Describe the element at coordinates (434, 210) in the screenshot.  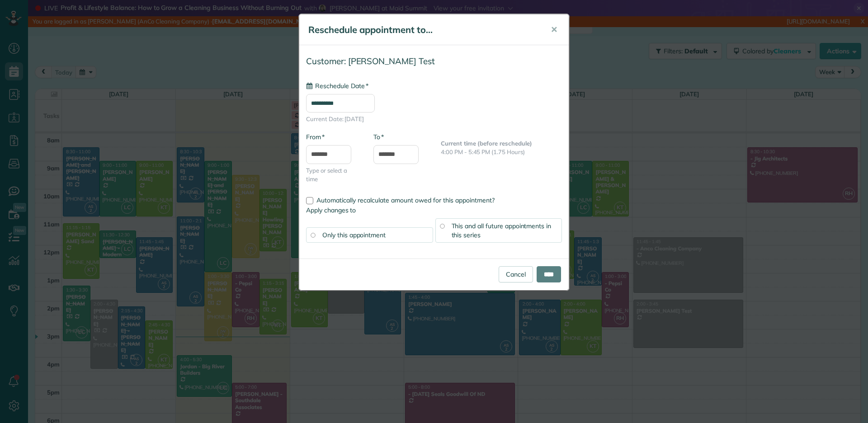
I see `label: Apply changes to` at that location.